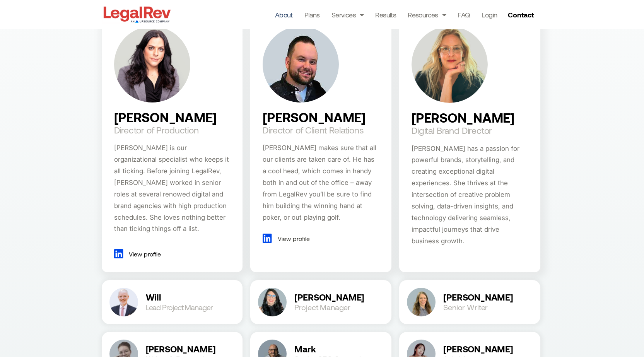 This screenshot has width=644, height=357. What do you see at coordinates (190, 297) in the screenshot?
I see `h2: Will` at bounding box center [190, 297].